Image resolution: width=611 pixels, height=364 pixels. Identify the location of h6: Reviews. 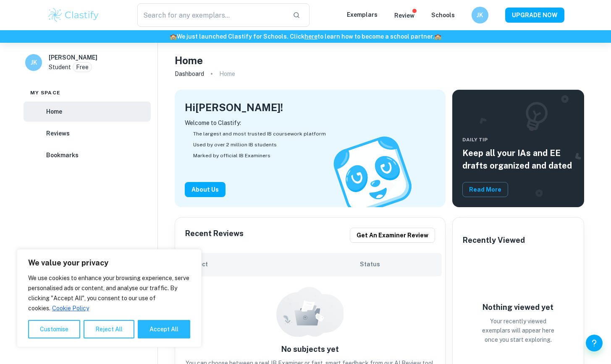
(58, 133).